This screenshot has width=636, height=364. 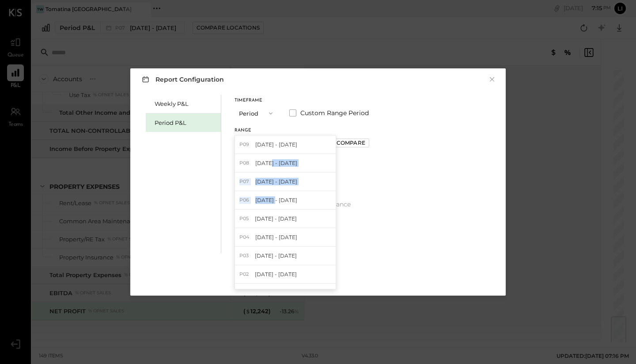 What do you see at coordinates (351, 143) in the screenshot?
I see `button: Compare` at bounding box center [351, 143].